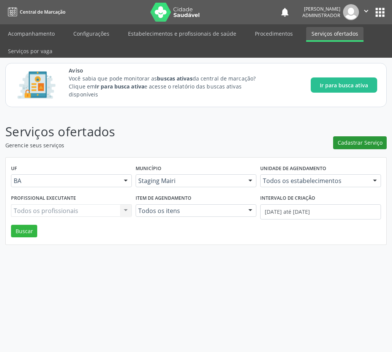 The width and height of the screenshot is (392, 352). What do you see at coordinates (293, 169) in the screenshot?
I see `label: Unidade de agendamento` at bounding box center [293, 169].